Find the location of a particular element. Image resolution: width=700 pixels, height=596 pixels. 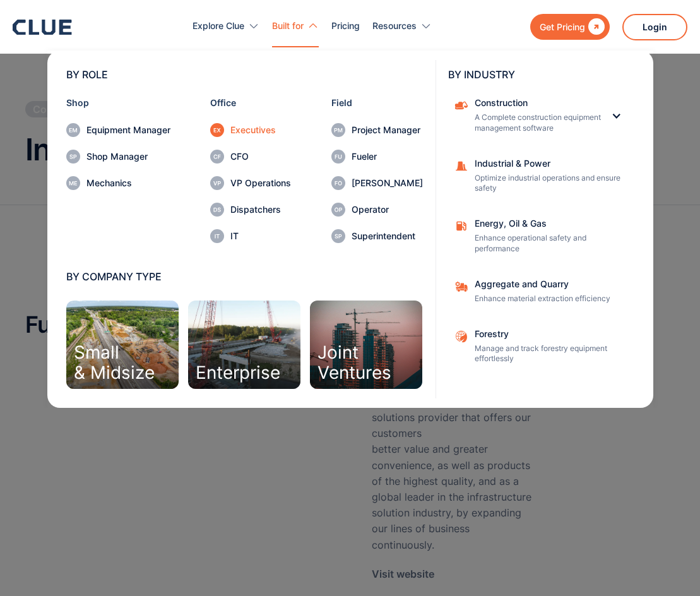

div: Executives is located at coordinates (261, 130).